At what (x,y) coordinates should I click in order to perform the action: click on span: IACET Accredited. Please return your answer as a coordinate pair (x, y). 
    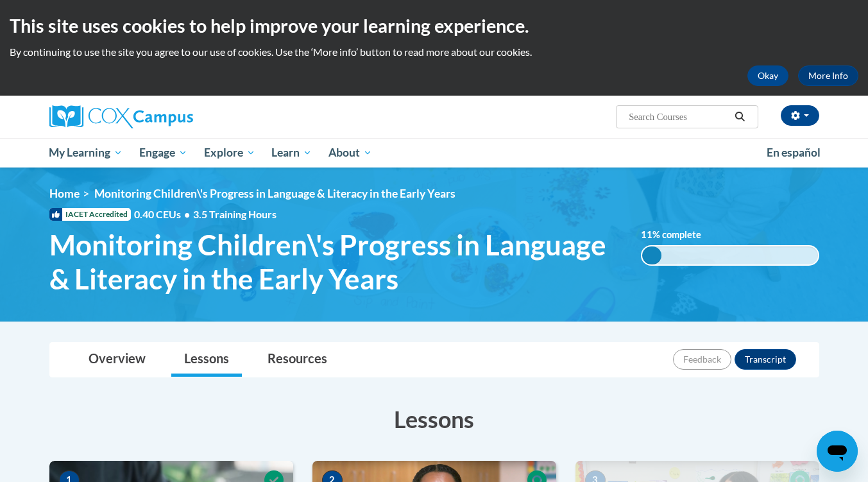
    Looking at the image, I should click on (89, 214).